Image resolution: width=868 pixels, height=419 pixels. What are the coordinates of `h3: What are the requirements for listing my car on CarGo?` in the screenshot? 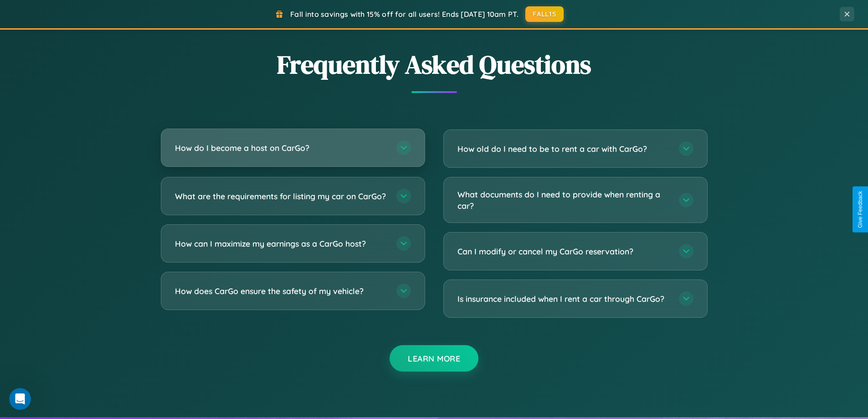 It's located at (281, 196).